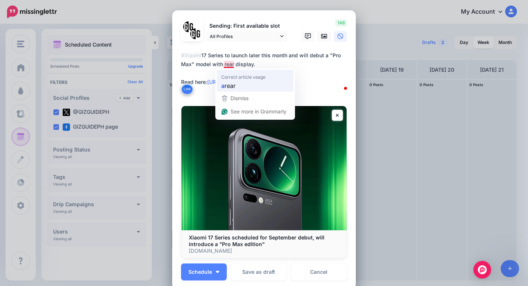 This screenshot has height=286, width=528. I want to click on a: Cancel, so click(319, 272).